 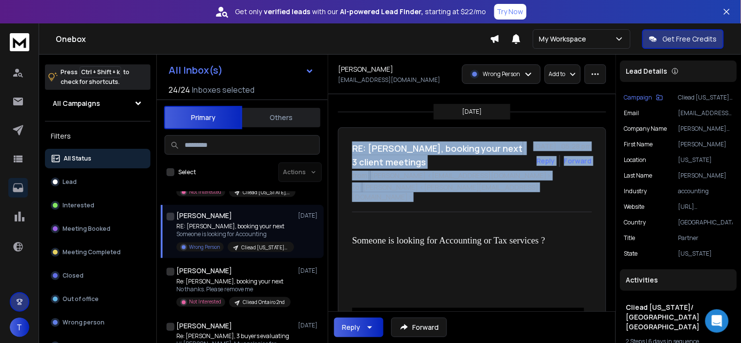 I want to click on button: T, so click(x=20, y=328).